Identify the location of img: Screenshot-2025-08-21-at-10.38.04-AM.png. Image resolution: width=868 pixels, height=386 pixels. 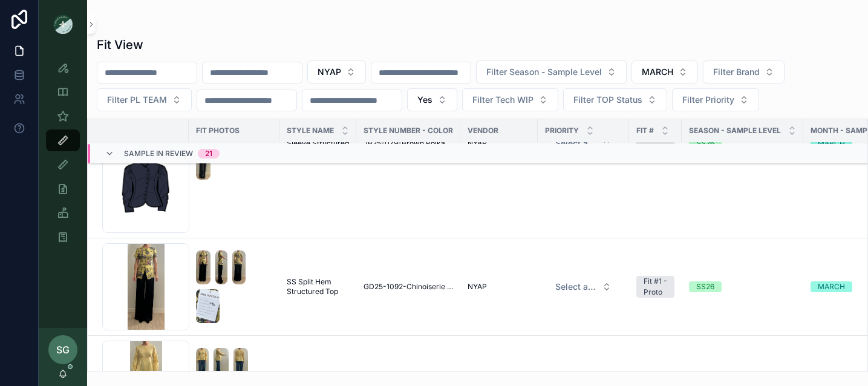
(202, 365).